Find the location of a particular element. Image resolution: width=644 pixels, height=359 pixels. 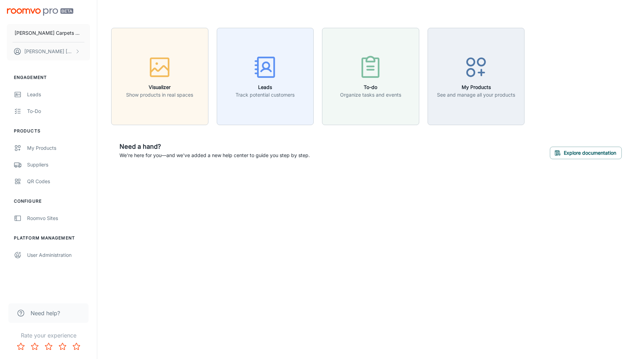

div: Suppliers is located at coordinates (58, 165).